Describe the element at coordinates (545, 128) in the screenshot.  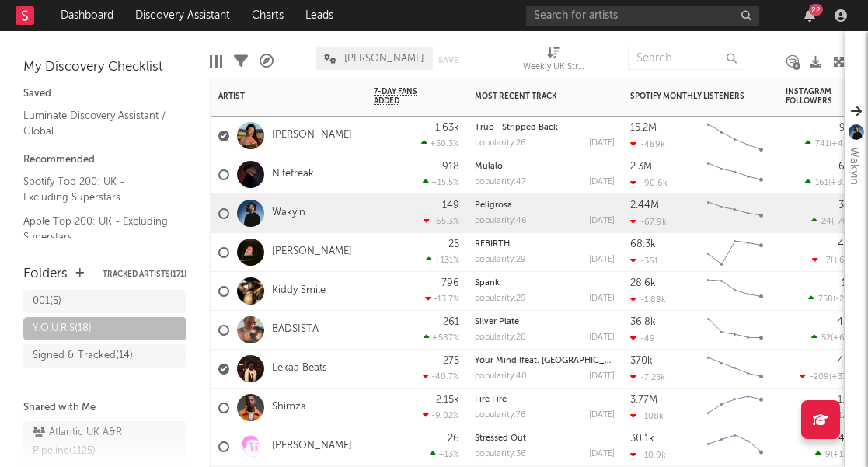
I see `div: True - Stripped Back` at that location.